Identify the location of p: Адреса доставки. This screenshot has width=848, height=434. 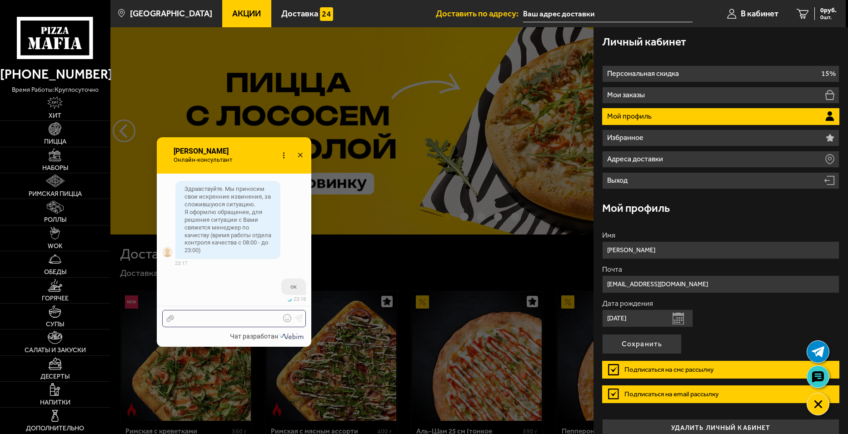
(636, 159).